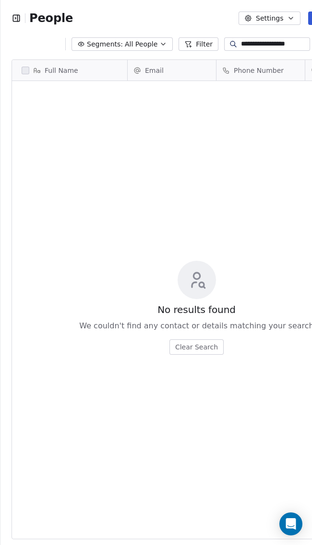  Describe the element at coordinates (61, 71) in the screenshot. I see `span: Full Name` at that location.